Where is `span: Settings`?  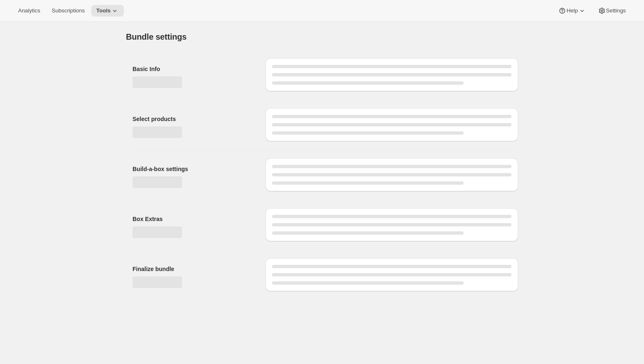
span: Settings is located at coordinates (616, 11).